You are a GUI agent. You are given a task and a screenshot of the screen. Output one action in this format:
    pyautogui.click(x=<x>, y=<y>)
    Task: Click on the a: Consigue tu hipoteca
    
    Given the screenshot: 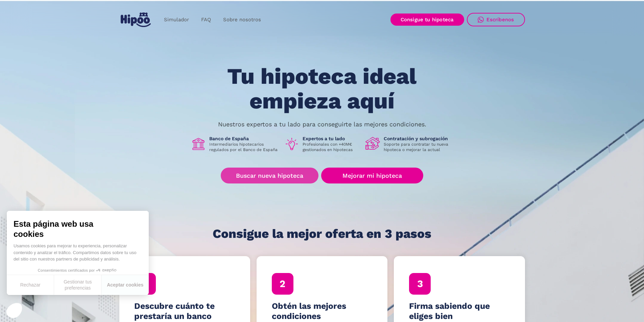 What is the action you would take?
    pyautogui.click(x=427, y=19)
    